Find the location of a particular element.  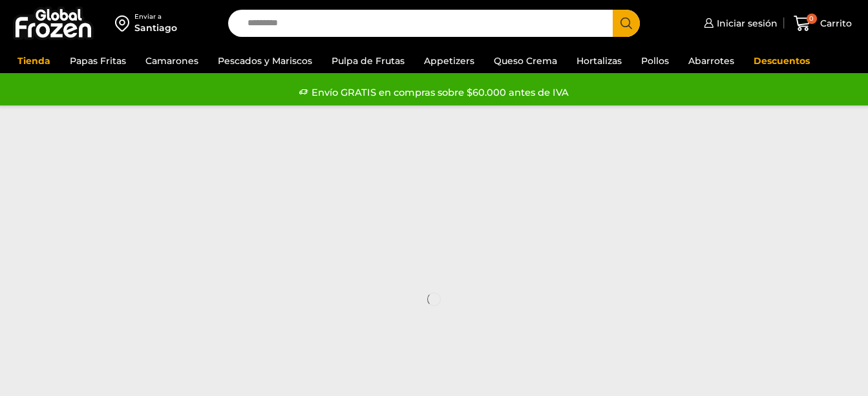

a: Hortalizas is located at coordinates (599, 60).